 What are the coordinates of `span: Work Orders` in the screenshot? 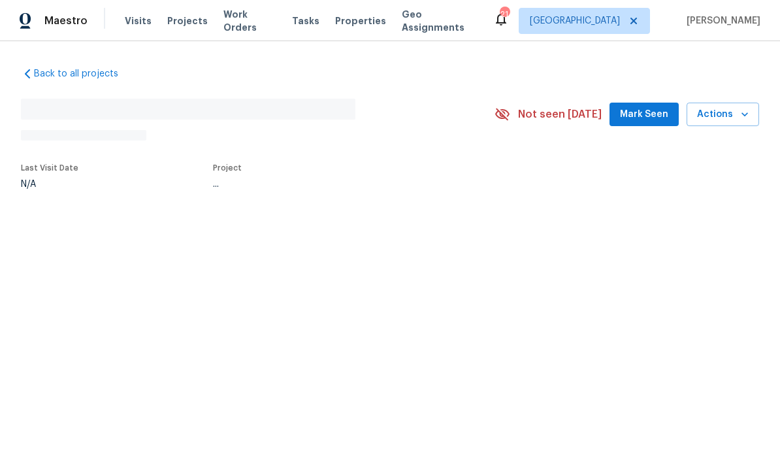 It's located at (250, 21).